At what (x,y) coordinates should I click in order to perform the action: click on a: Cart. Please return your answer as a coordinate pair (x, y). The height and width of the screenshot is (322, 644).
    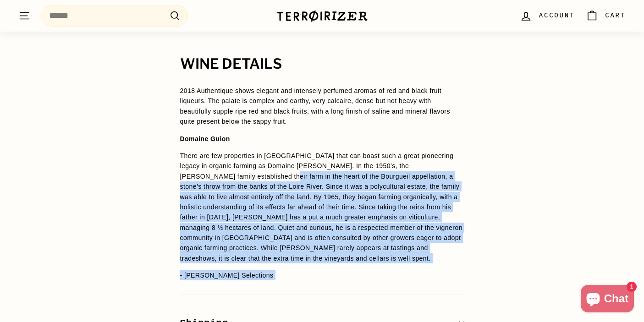
    Looking at the image, I should click on (606, 15).